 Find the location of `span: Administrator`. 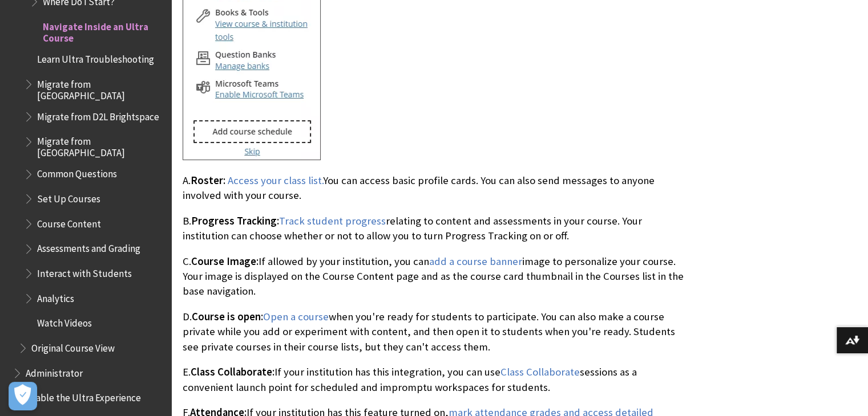

span: Administrator is located at coordinates (55, 371).